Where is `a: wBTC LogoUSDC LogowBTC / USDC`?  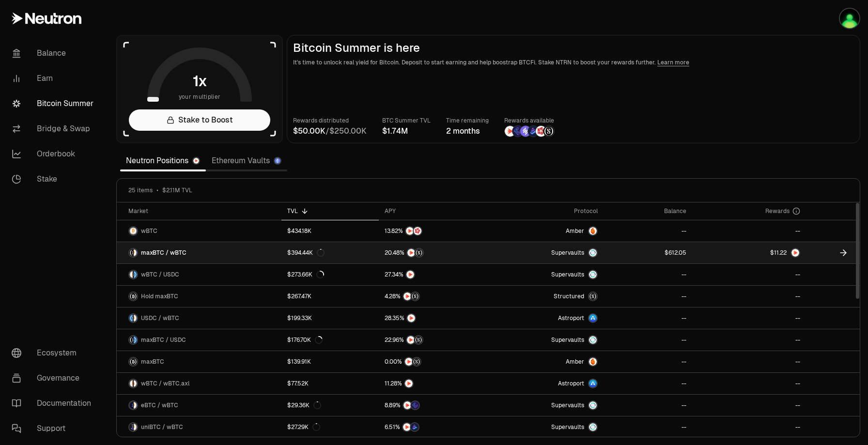 a: wBTC LogoUSDC LogowBTC / USDC is located at coordinates (199, 275).